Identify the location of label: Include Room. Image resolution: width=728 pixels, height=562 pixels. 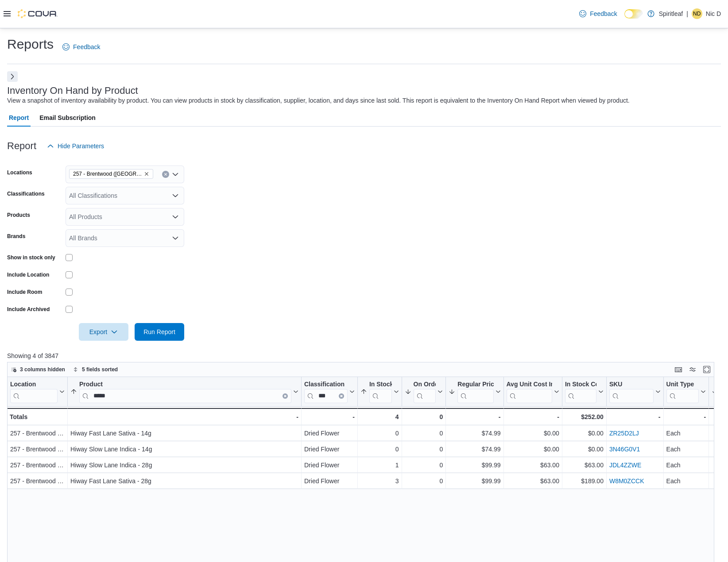
(24, 292).